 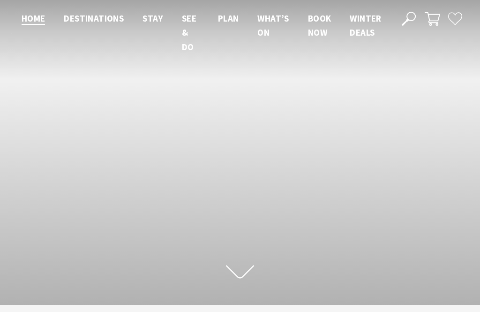 What do you see at coordinates (391, 284) in the screenshot?
I see `a: EXPLORE WINTER DEALS` at bounding box center [391, 284].